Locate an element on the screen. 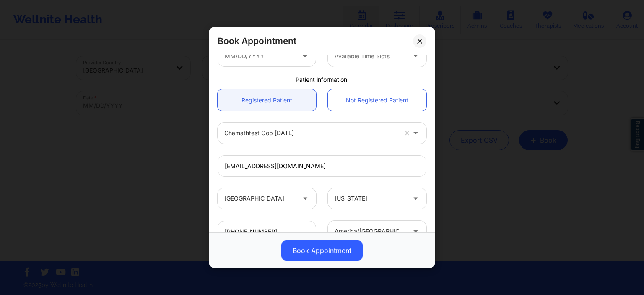 Image resolution: width=644 pixels, height=295 pixels. a: Registered Patient is located at coordinates (267, 100).